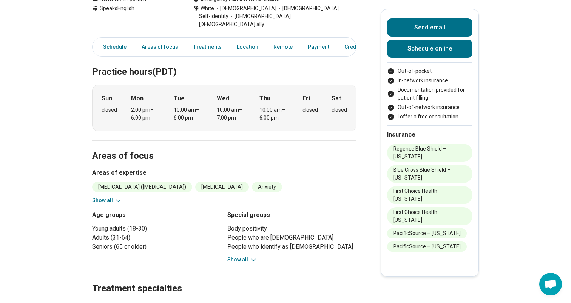 Image resolution: width=571 pixels, height=303 pixels. What do you see at coordinates (113, 47) in the screenshot?
I see `a: Schedule` at bounding box center [113, 47].